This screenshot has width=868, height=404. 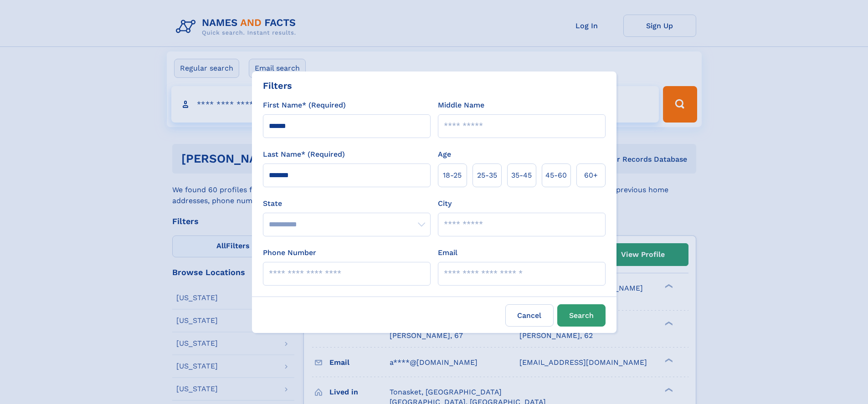 I want to click on label: City, so click(x=445, y=203).